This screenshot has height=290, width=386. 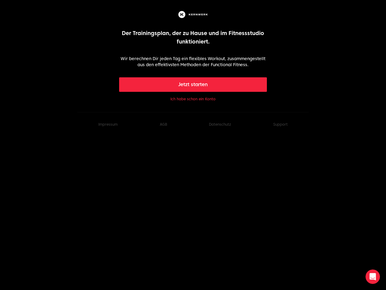 What do you see at coordinates (220, 124) in the screenshot?
I see `a: Datenschutz` at bounding box center [220, 124].